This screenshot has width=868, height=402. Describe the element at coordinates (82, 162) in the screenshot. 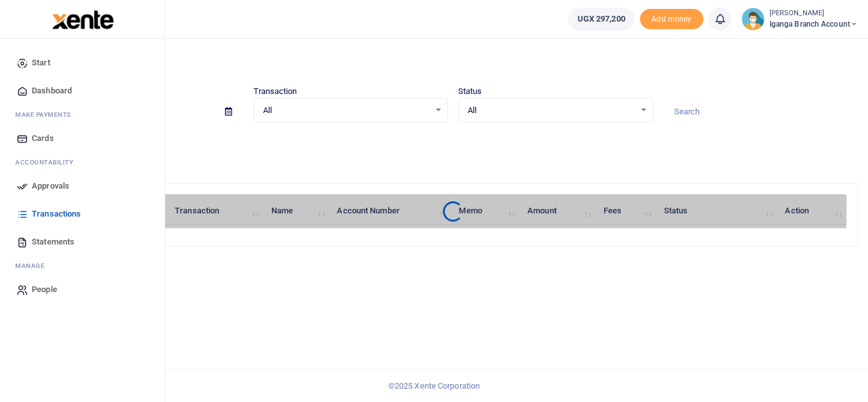

I see `li: Ac` at that location.